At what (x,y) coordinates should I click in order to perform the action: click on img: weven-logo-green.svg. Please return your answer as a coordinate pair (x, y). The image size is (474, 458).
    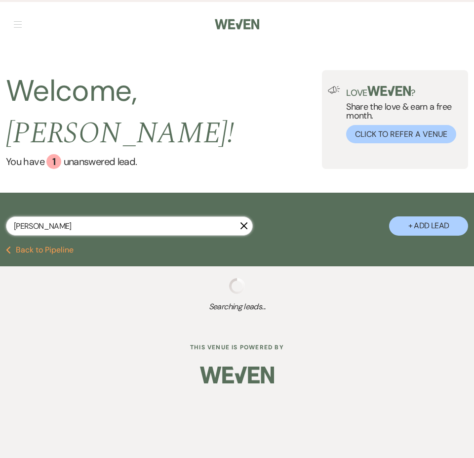
    Looking at the image, I should click on (389, 91).